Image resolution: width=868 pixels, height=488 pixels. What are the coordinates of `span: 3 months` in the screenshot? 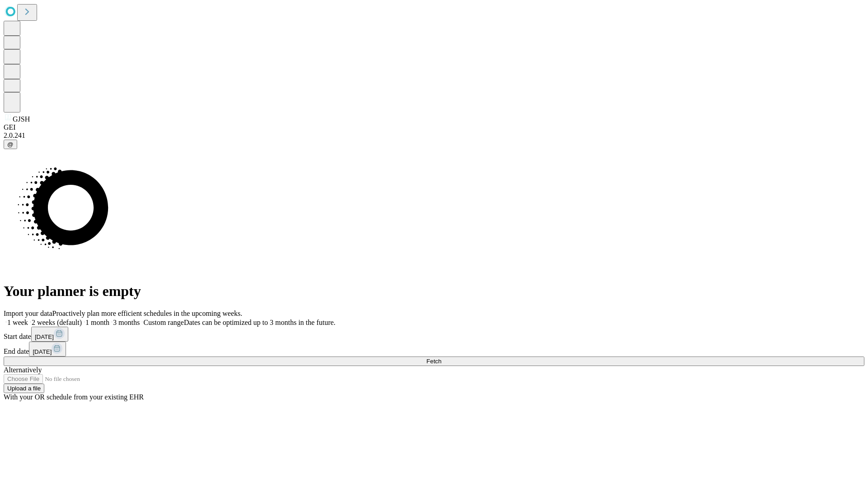 It's located at (126, 322).